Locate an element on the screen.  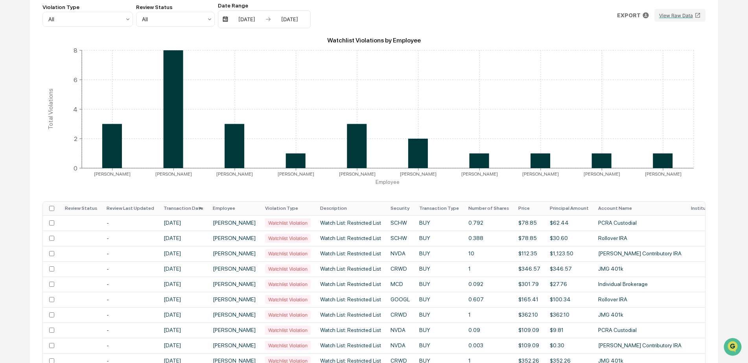
td: 1 is located at coordinates (488, 315).